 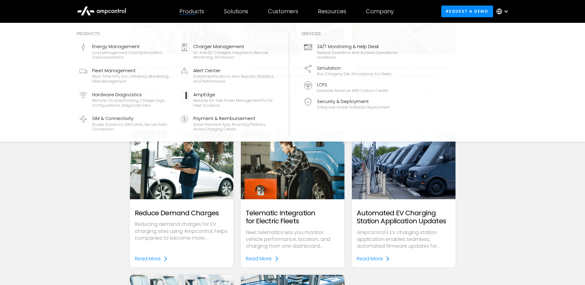 I want to click on a: SIM & ConnectivityRouter Solutions, SIM Cards, Secure Data Connection, so click(x=126, y=123).